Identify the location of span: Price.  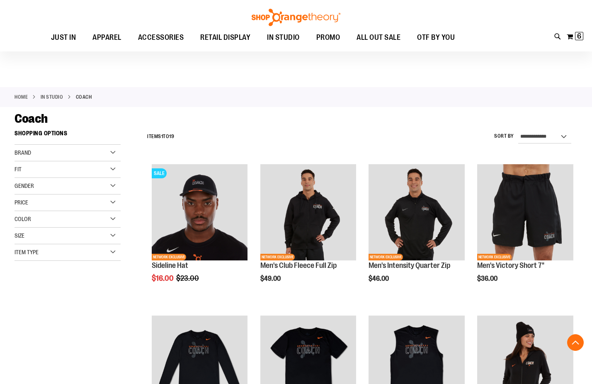
(21, 202).